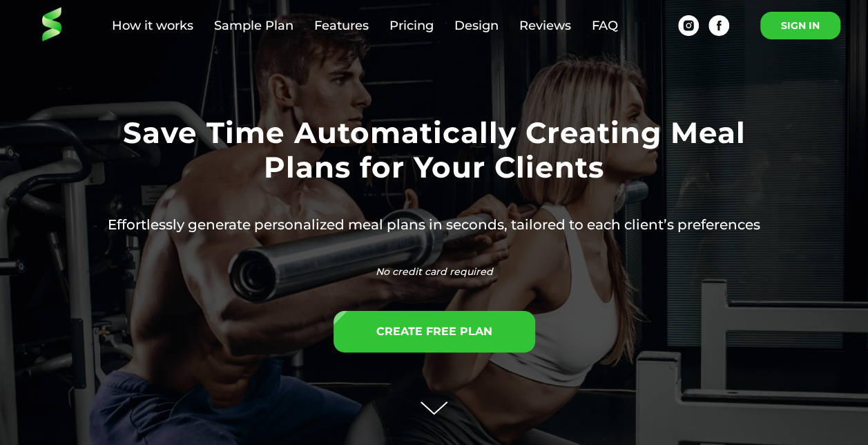 The width and height of the screenshot is (868, 445). What do you see at coordinates (704, 25) in the screenshot?
I see `ul: Соц. сети` at bounding box center [704, 25].